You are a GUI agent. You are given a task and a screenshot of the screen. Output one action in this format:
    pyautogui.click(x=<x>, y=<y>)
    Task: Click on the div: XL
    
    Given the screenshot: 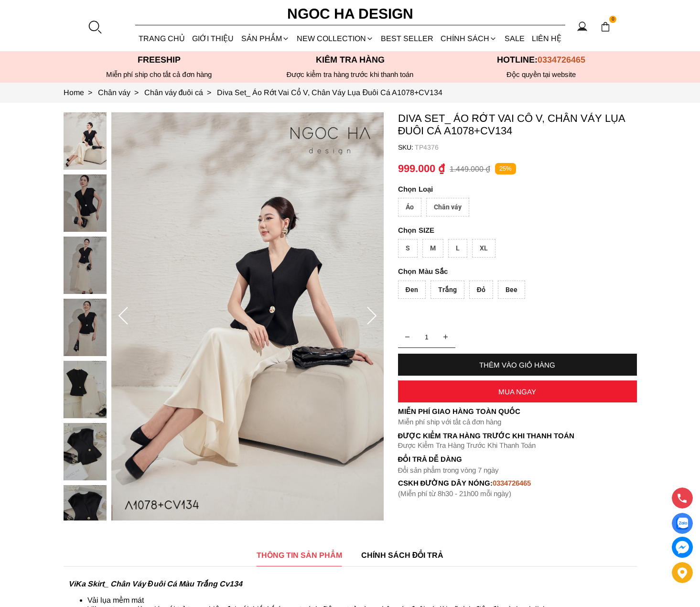 What is the action you would take?
    pyautogui.click(x=483, y=248)
    